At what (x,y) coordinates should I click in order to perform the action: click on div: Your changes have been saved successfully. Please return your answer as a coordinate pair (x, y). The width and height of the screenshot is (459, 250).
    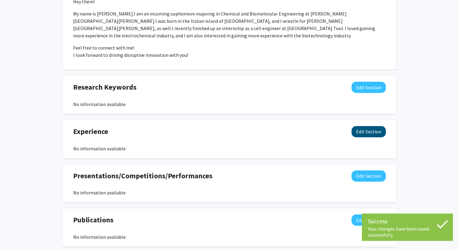
    Looking at the image, I should click on (407, 232).